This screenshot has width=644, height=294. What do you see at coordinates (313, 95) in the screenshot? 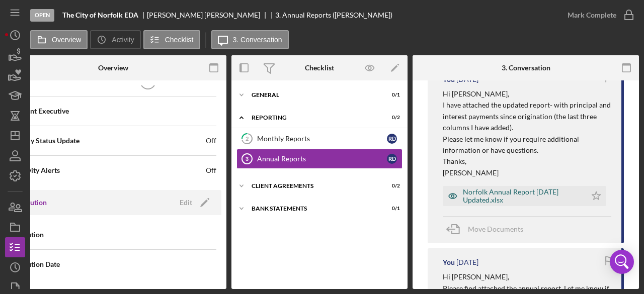
I see `div: General` at bounding box center [313, 95].